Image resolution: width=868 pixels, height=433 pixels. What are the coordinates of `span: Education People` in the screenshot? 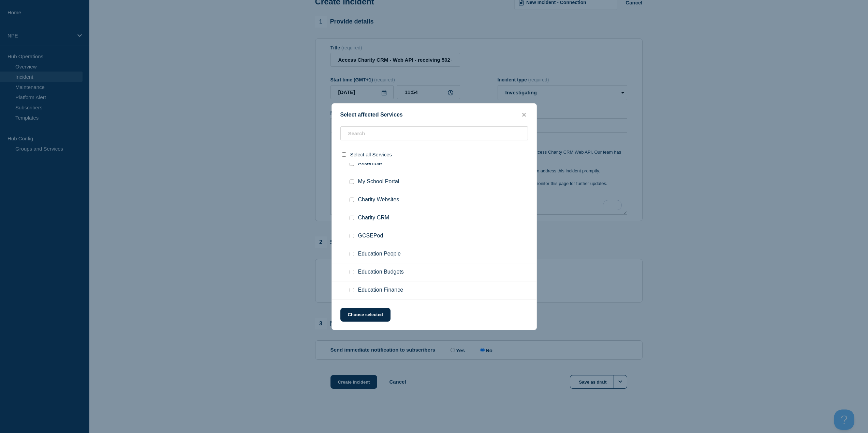 It's located at (379, 254).